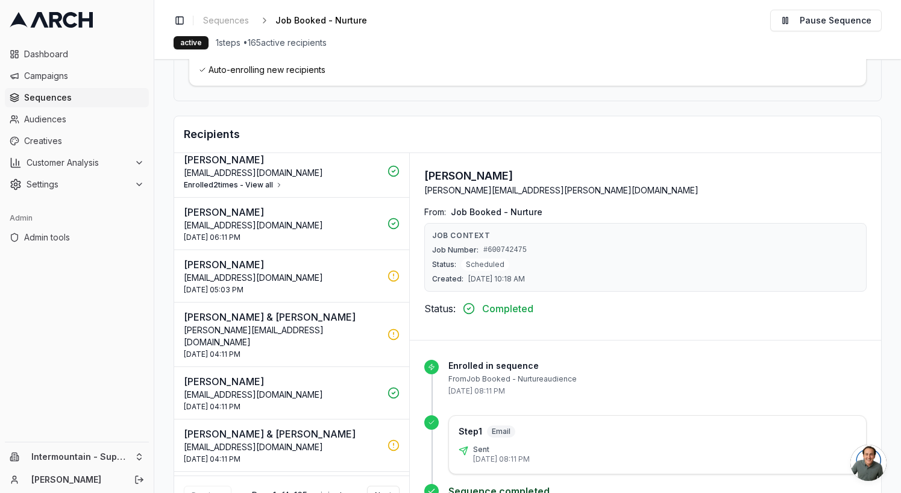 Image resolution: width=901 pixels, height=493 pixels. What do you see at coordinates (77, 237) in the screenshot?
I see `a: Admin tools` at bounding box center [77, 237].